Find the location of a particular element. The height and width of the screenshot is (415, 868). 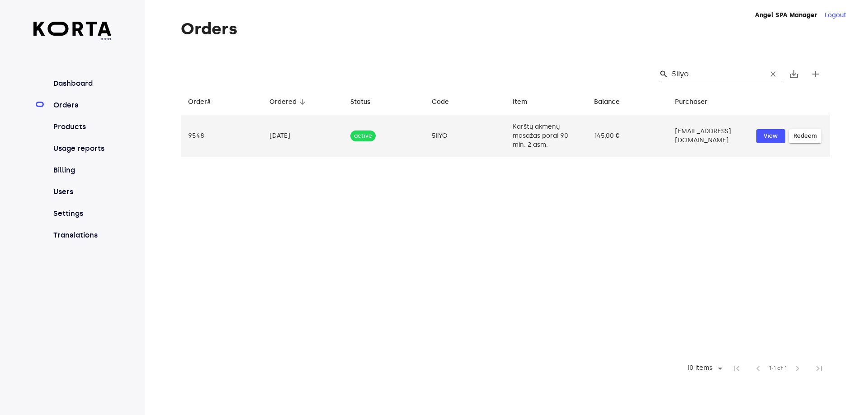

span: Search is located at coordinates (664, 74).